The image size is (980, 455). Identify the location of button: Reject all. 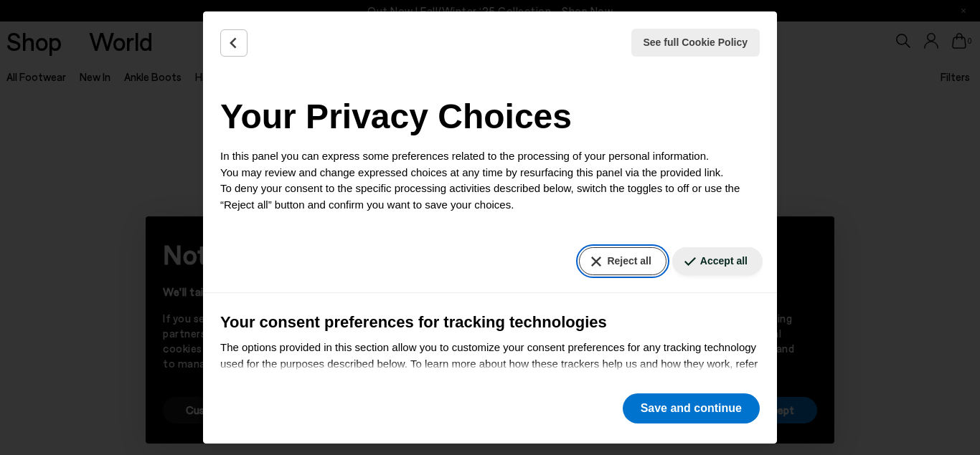
(622, 261).